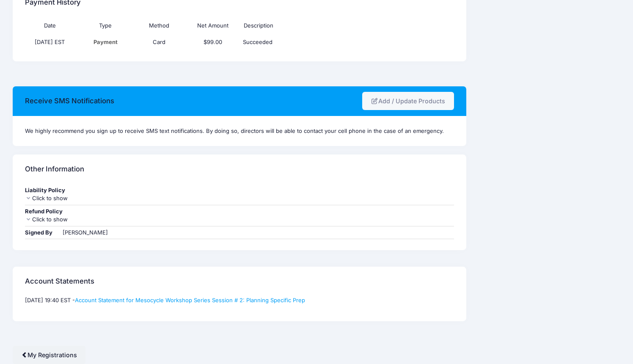 The height and width of the screenshot is (364, 633). What do you see at coordinates (212, 42) in the screenshot?
I see `td: $99.00` at bounding box center [212, 42].